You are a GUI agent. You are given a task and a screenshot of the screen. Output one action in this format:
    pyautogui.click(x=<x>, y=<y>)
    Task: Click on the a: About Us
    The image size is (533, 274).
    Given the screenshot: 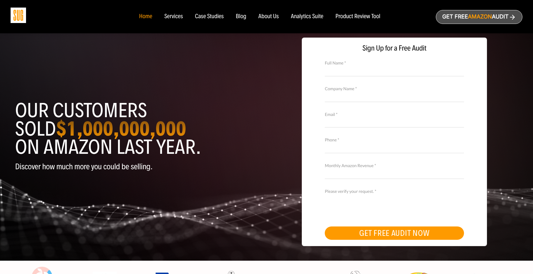 What is the action you would take?
    pyautogui.click(x=269, y=17)
    